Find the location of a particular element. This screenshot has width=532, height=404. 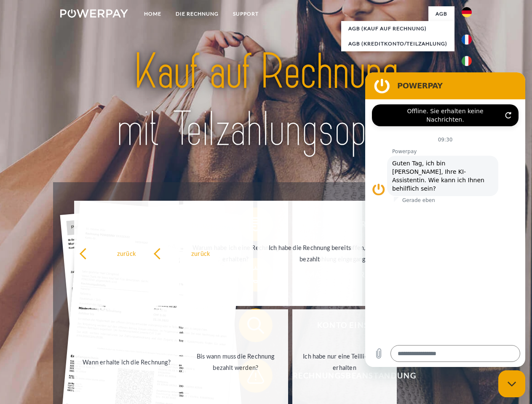

h2: POWERPAY is located at coordinates (92, 14).